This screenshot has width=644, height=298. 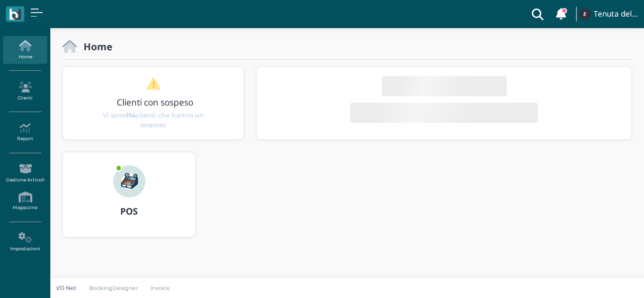 I want to click on h4: Tenuta del Barco, so click(x=615, y=14).